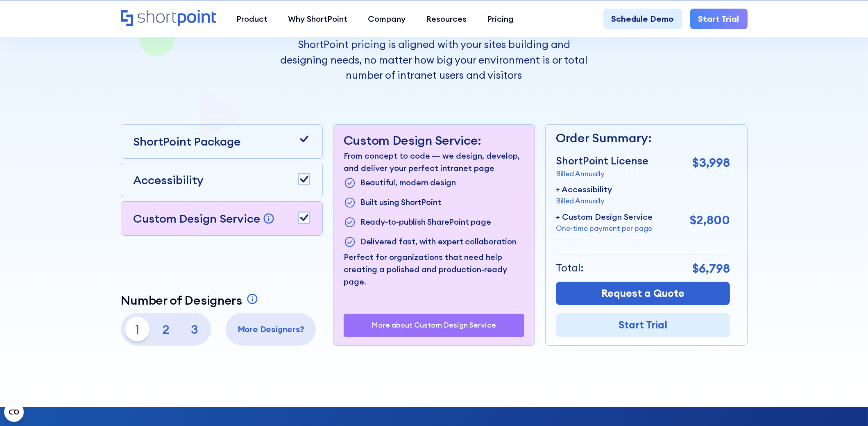 Image resolution: width=868 pixels, height=426 pixels. Describe the element at coordinates (643, 19) in the screenshot. I see `a: Schedule Demo` at that location.